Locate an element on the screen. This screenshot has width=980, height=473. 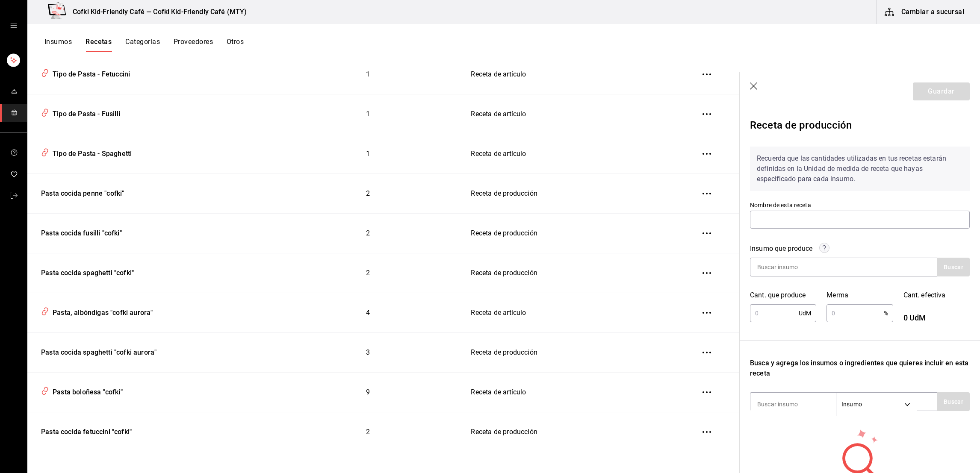
div: UdM is located at coordinates (783, 314).